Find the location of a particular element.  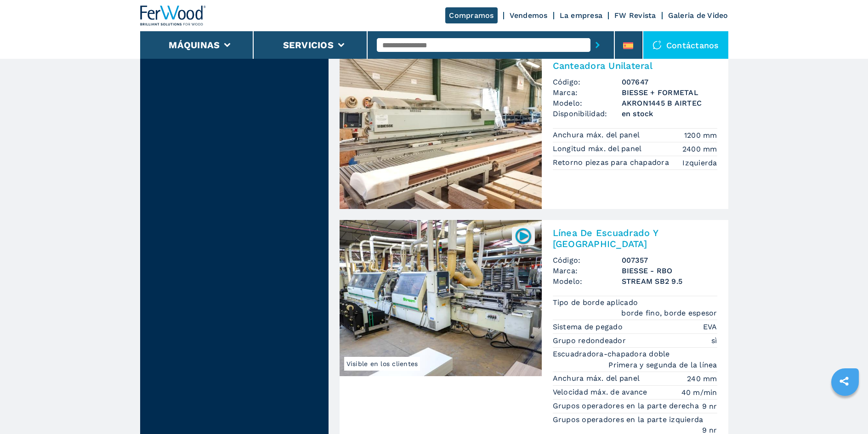

span: Visible en los clientes is located at coordinates (382, 364).